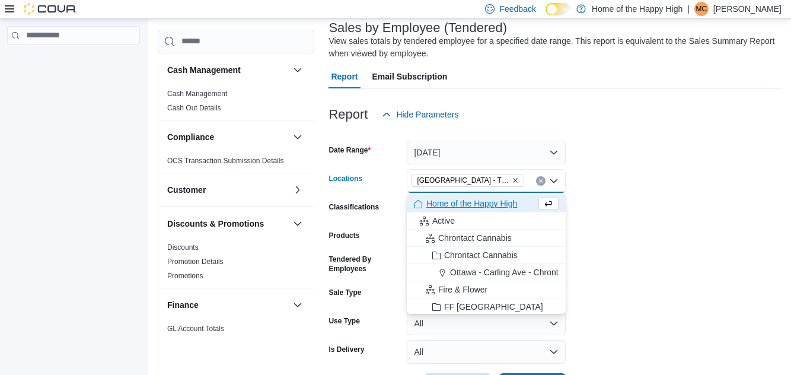  I want to click on label: Date Range, so click(349, 150).